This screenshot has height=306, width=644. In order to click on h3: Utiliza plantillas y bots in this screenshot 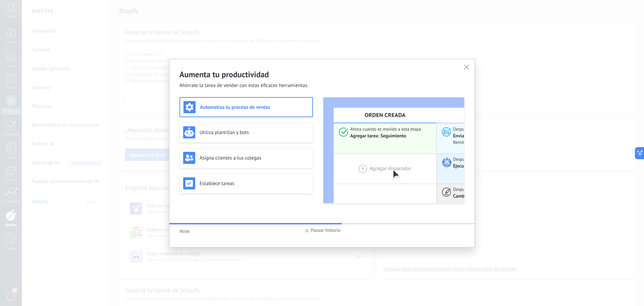, I will do `click(254, 132)`.